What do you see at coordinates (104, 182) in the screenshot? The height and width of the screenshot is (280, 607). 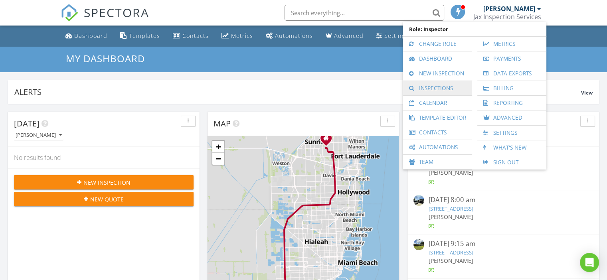 I see `button: New Inspection` at bounding box center [104, 182].